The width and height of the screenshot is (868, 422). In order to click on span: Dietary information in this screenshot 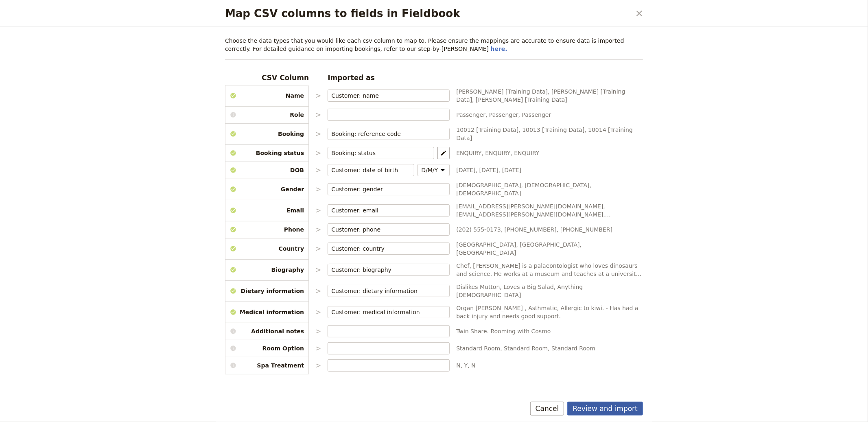, I will do `click(267, 291)`.